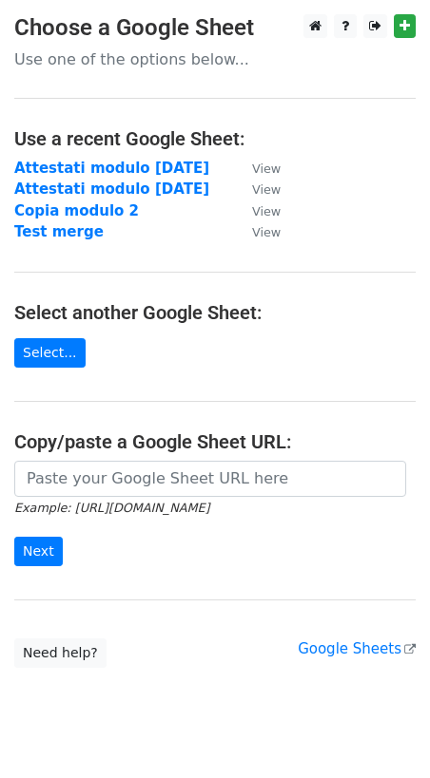 This screenshot has width=430, height=778. I want to click on a: Select..., so click(49, 353).